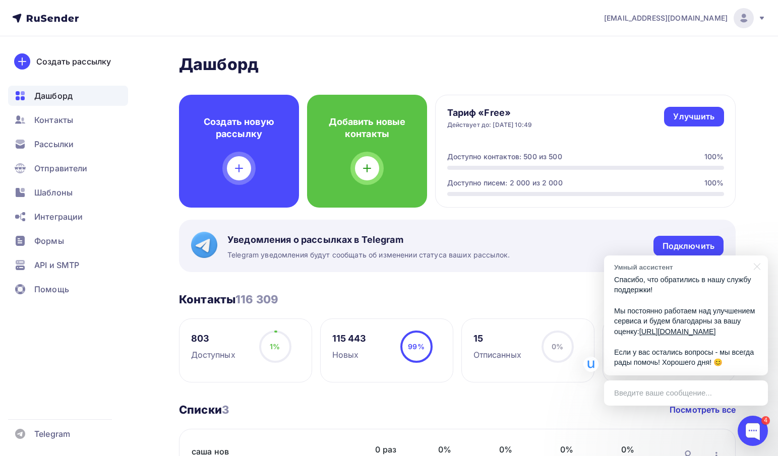  Describe the element at coordinates (457, 65) in the screenshot. I see `h2: Дашборд` at that location.